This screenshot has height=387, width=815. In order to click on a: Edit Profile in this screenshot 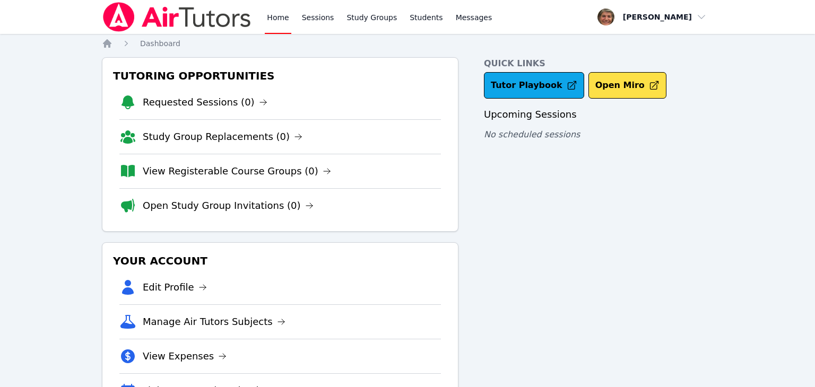, I will do `click(175, 288)`.